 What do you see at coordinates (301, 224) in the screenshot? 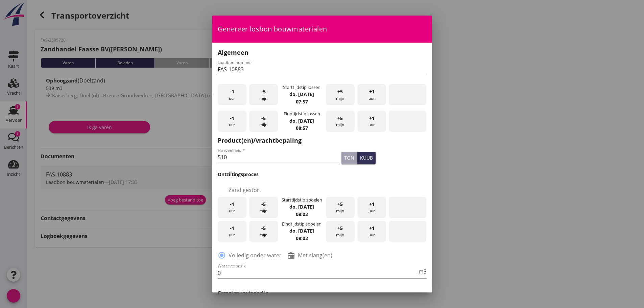
I see `font: Eindtijdstip spoelen` at bounding box center [301, 224].